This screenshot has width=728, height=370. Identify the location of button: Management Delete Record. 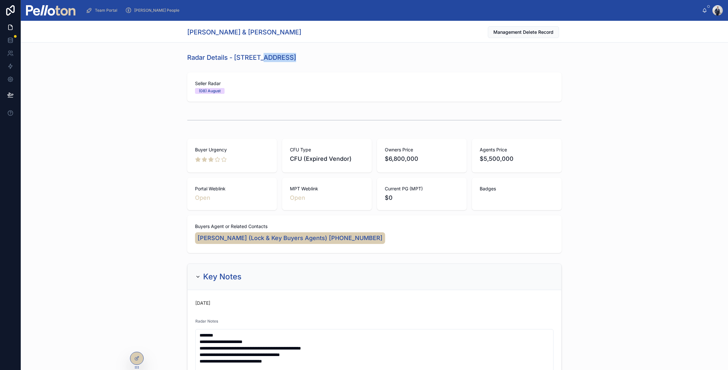
(523, 32).